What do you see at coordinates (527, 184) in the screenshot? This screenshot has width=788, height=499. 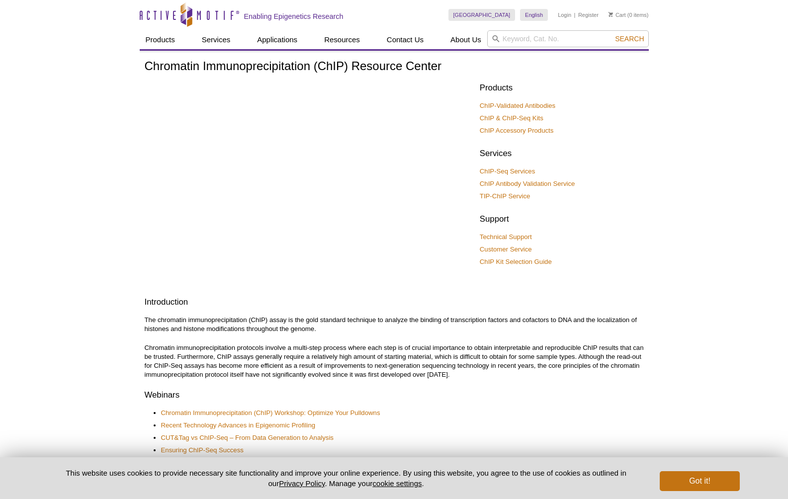 I see `a: ChIP Antibody Validation Service` at bounding box center [527, 184].